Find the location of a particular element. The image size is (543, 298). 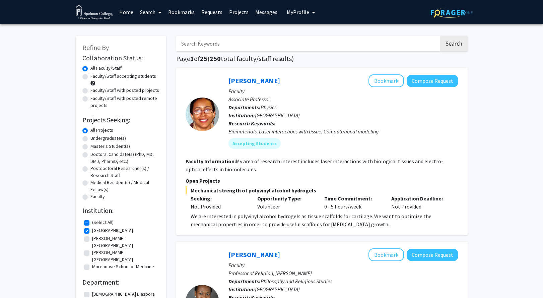

mat-chip: Accepting Students is located at coordinates (254, 143).